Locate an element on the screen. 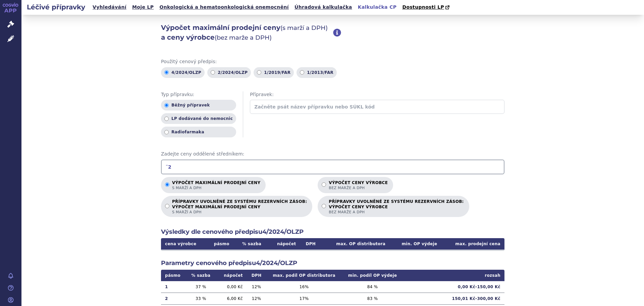  span: Dostupnosti LP is located at coordinates (423, 7).